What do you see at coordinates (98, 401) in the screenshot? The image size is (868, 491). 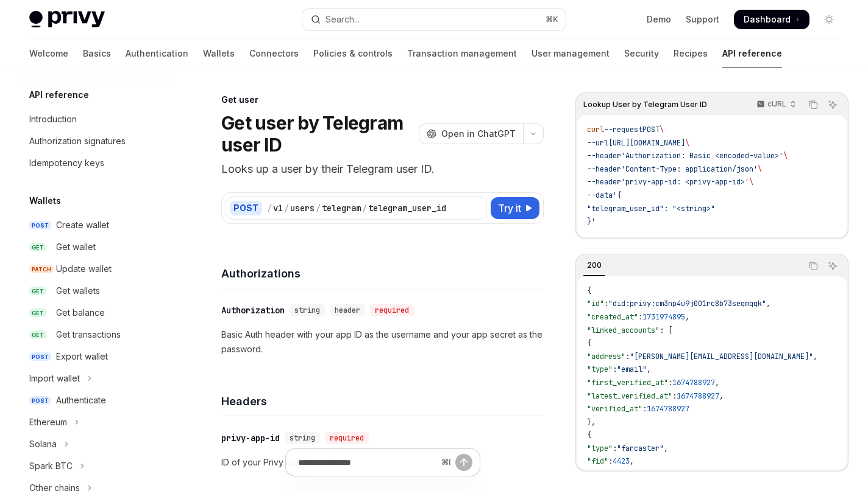 I see `a: POSTAuthenticate` at bounding box center [98, 401].